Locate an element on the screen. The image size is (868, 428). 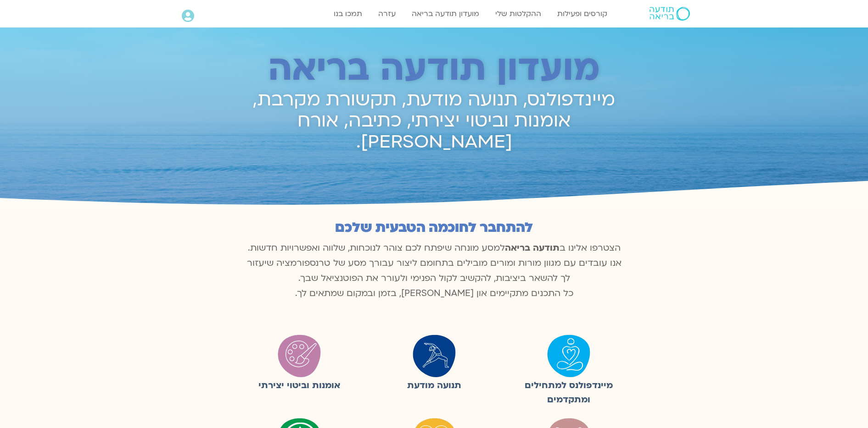
b: תודעה בריאה is located at coordinates (532, 248).